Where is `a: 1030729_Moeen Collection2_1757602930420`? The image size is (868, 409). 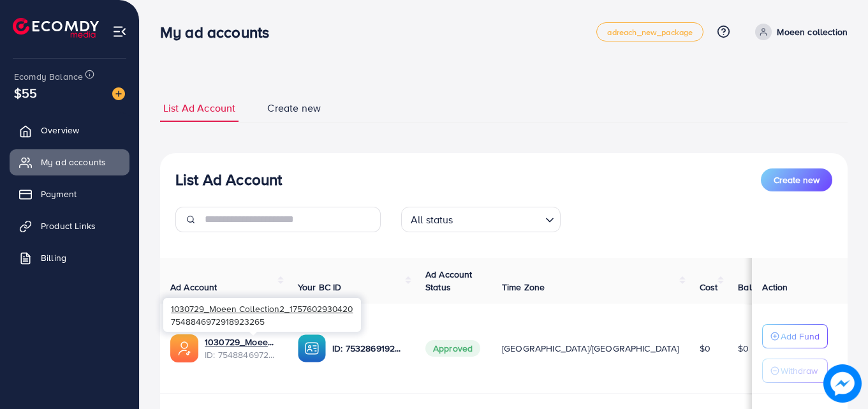 a: 1030729_Moeen Collection2_1757602930420 is located at coordinates (241, 342).